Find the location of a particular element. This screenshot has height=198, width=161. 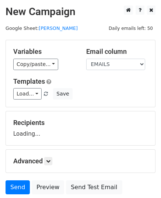

a: Templates is located at coordinates (29, 81).